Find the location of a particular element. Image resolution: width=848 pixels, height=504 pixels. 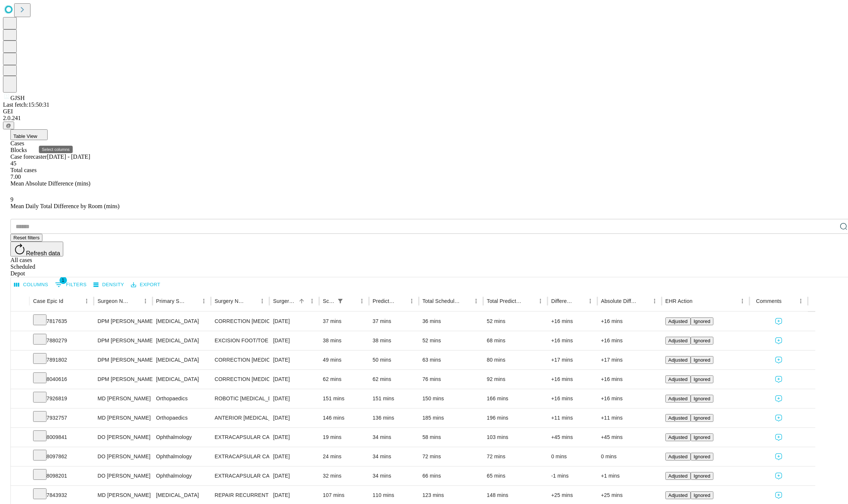

span: Table View is located at coordinates (25, 136).